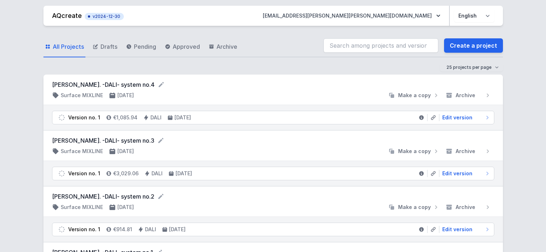 This screenshot has height=252, width=546. What do you see at coordinates (223, 47) in the screenshot?
I see `a: Archive` at bounding box center [223, 47].